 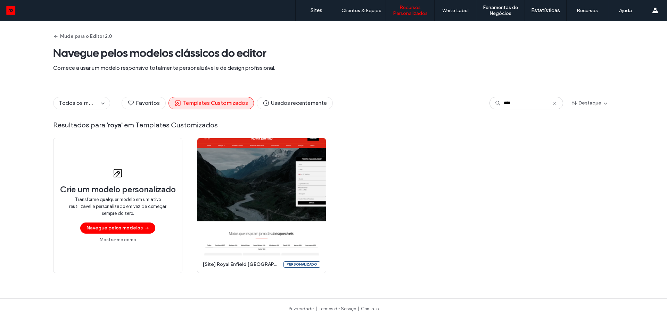 What do you see at coordinates (333, 68) in the screenshot?
I see `span: Comece a usar um modelo responsivo totalmente personalizável e de design profissional.` at bounding box center [333, 68].